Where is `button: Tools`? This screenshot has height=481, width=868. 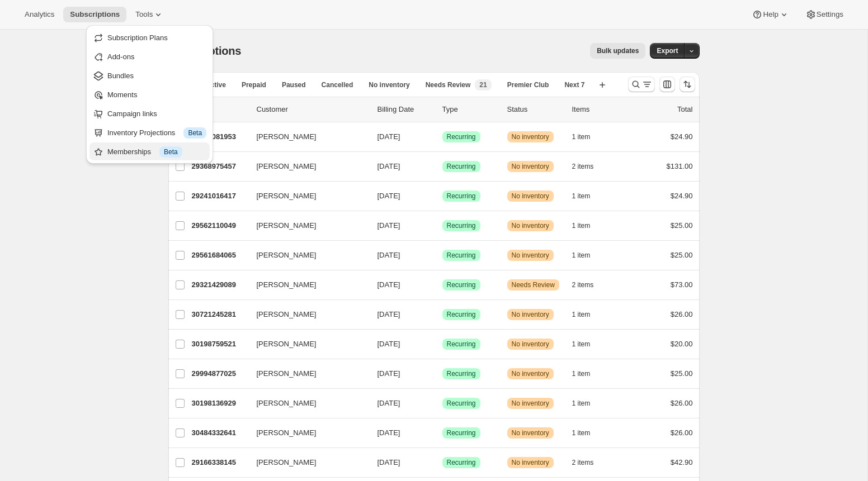 button: Tools is located at coordinates (149, 14).